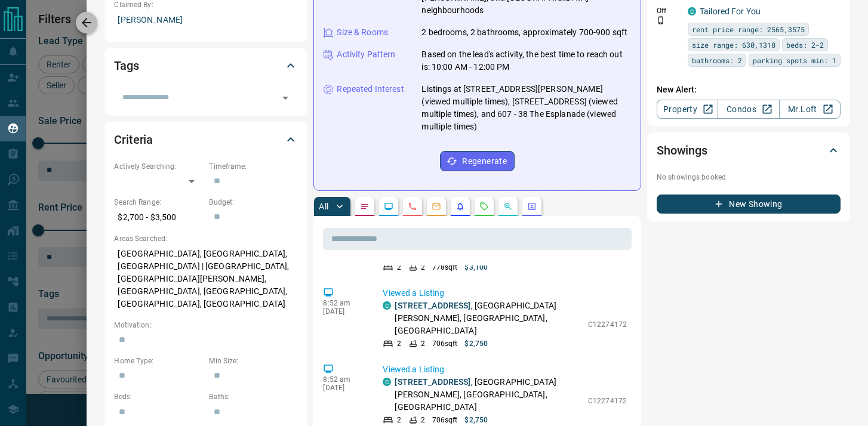 This screenshot has width=868, height=426. I want to click on p: Activity Pattern, so click(366, 54).